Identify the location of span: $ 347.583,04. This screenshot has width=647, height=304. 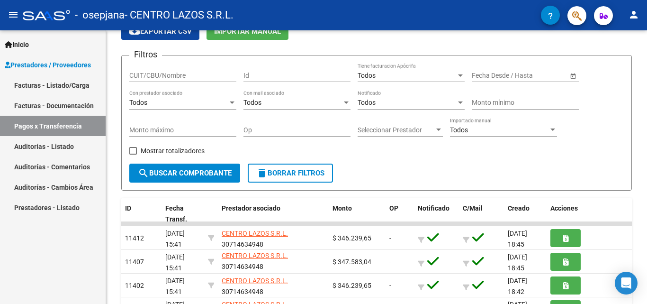
(352, 261).